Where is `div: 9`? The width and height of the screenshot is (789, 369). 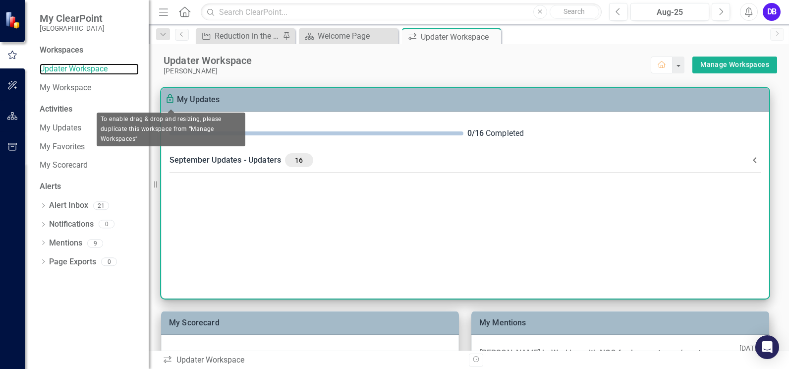 div: 9 is located at coordinates (95, 243).